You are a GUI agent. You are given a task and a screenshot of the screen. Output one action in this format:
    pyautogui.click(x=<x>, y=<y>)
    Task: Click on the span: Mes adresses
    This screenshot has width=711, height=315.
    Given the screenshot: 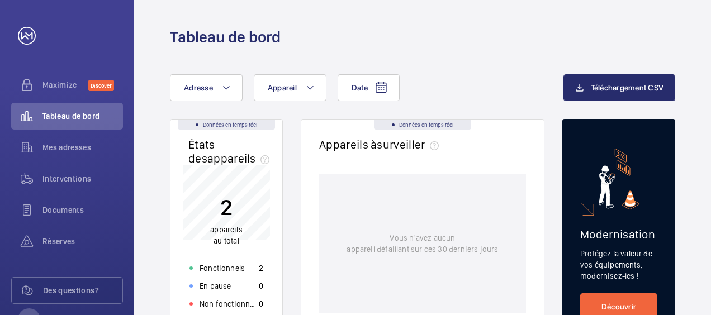 What is the action you would take?
    pyautogui.click(x=83, y=148)
    